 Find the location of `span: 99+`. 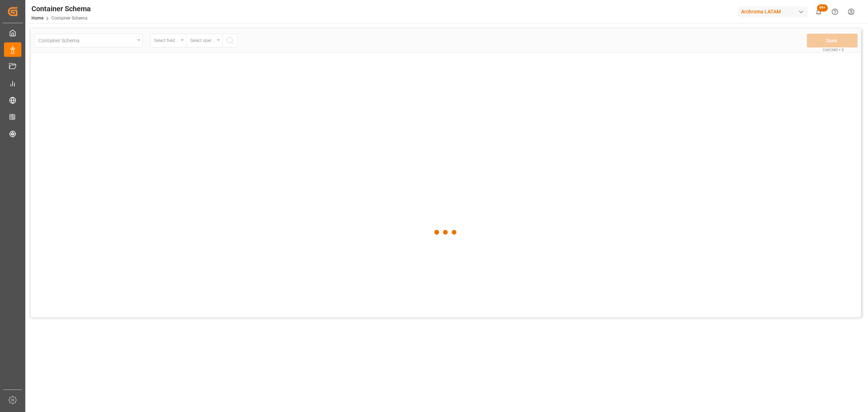

span: 99+ is located at coordinates (823, 8).